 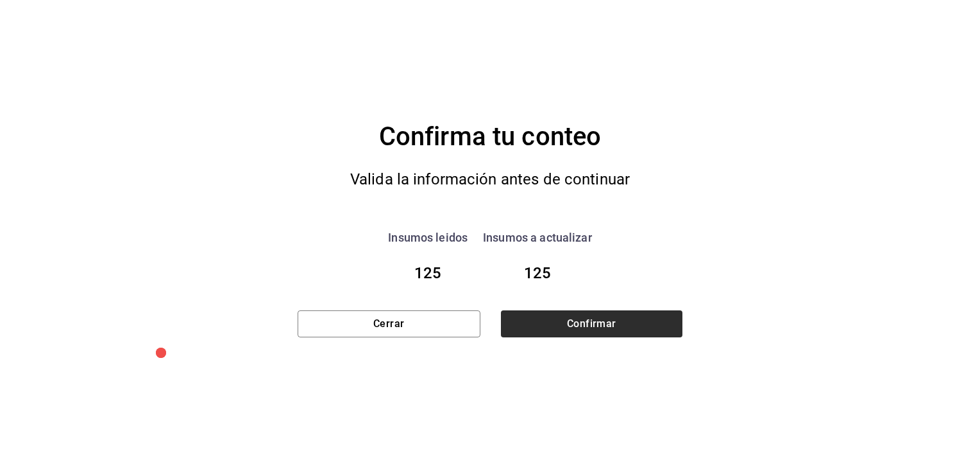 I want to click on div: Confirma tu conteo, so click(x=490, y=137).